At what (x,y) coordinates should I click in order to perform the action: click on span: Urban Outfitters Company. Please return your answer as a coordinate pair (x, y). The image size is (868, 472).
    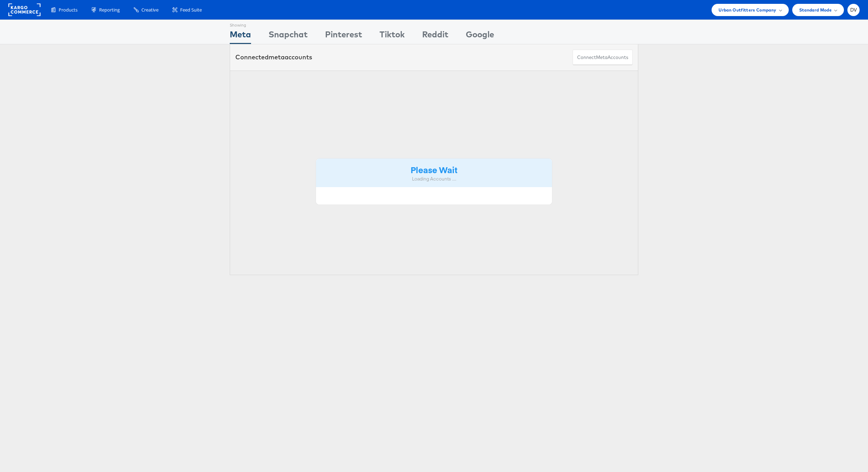
    Looking at the image, I should click on (747, 10).